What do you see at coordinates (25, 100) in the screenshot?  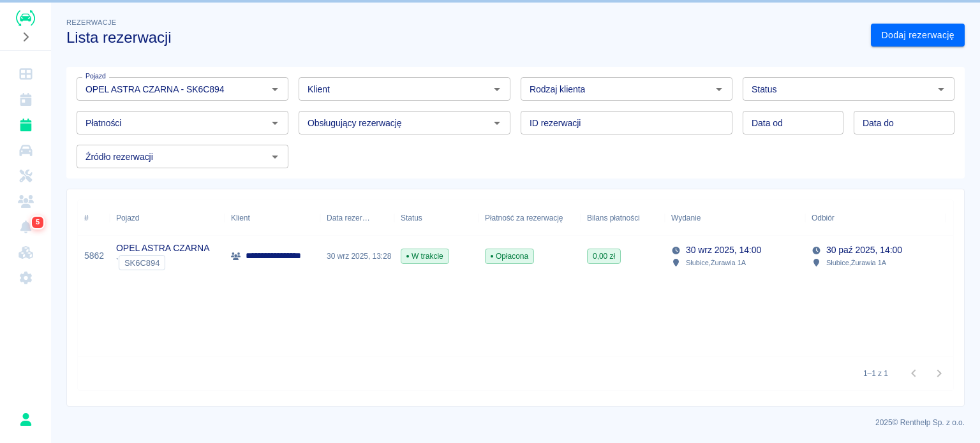 I see `a: Kalendarz` at bounding box center [25, 100].